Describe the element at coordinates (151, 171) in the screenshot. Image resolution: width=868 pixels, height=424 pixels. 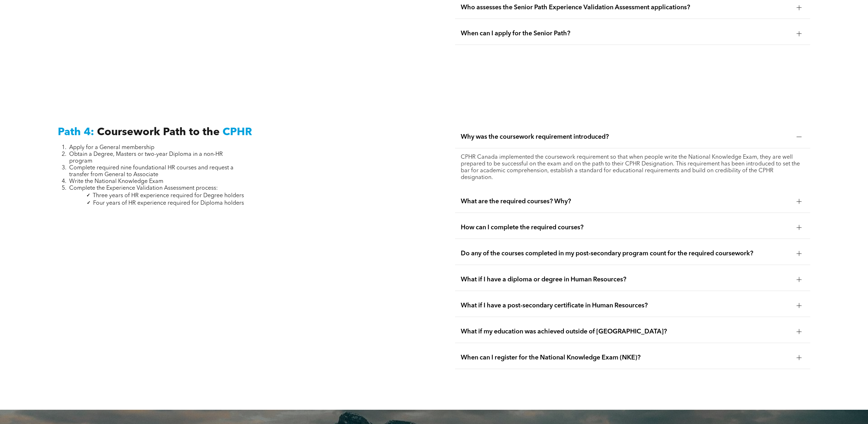
I see `span: Complete required nine foundational HR courses and request a transfer from General to Associate` at that location.